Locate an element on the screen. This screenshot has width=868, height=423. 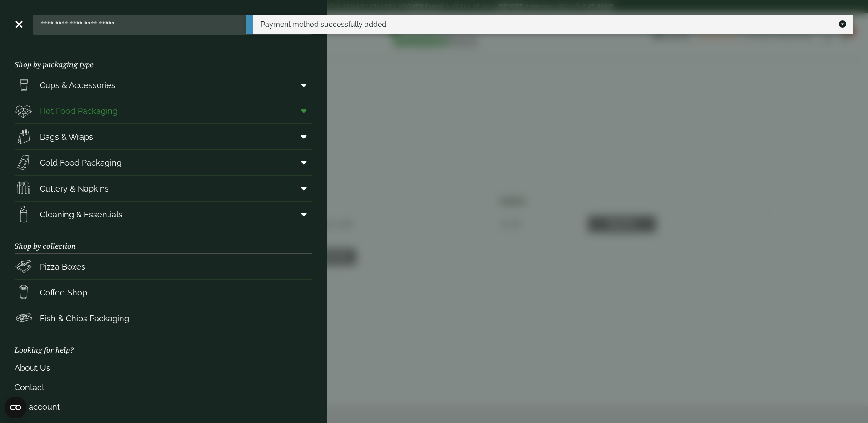
a: Cleaning & Essentials is located at coordinates (163, 214).